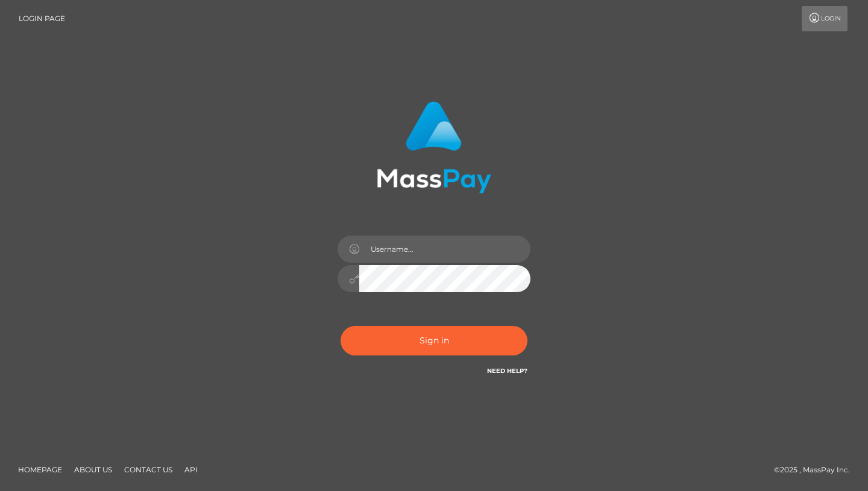 Image resolution: width=868 pixels, height=491 pixels. I want to click on a: Need Help?, so click(507, 371).